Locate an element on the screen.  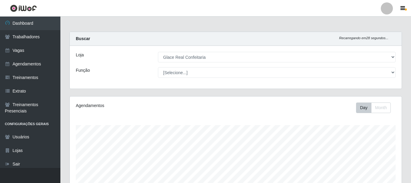
div: Agendamentos is located at coordinates (140, 106).